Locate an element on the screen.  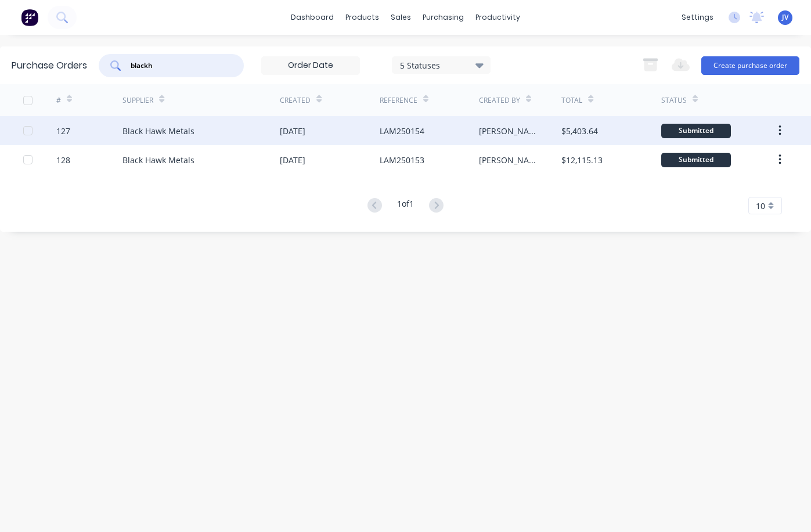
div: LAM250153 is located at coordinates (402, 160).